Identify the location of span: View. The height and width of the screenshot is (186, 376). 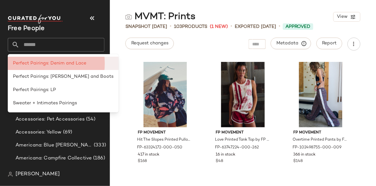
(343, 17).